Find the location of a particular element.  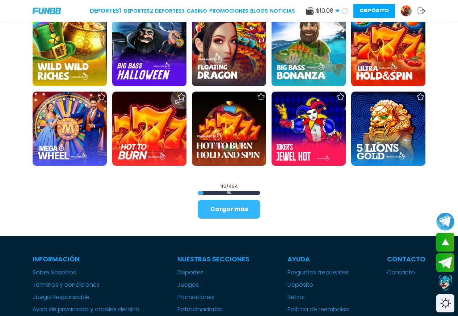

a: Sobre Nosotros is located at coordinates (86, 273).